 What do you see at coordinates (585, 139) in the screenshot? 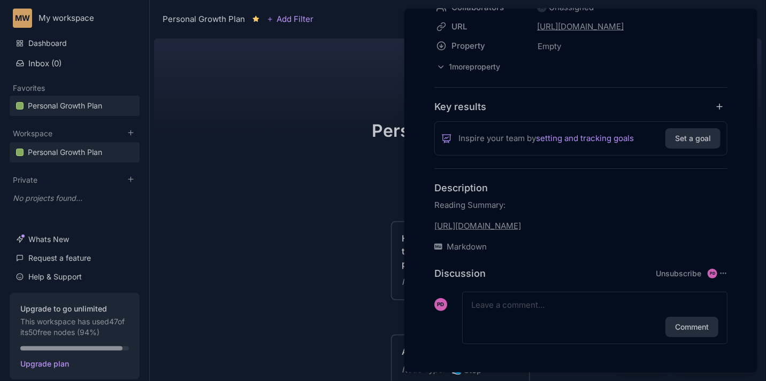
I see `a: setting and tracking goals` at bounding box center [585, 139].